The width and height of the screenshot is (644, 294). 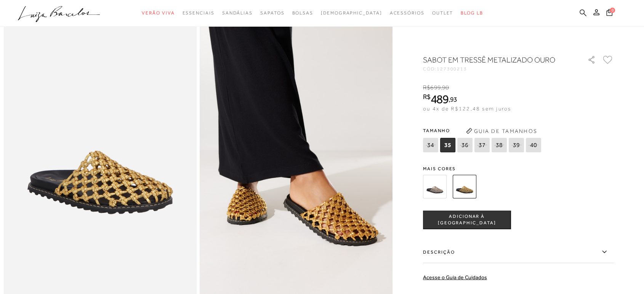 What do you see at coordinates (158, 13) in the screenshot?
I see `span: Verão Viva` at bounding box center [158, 13].